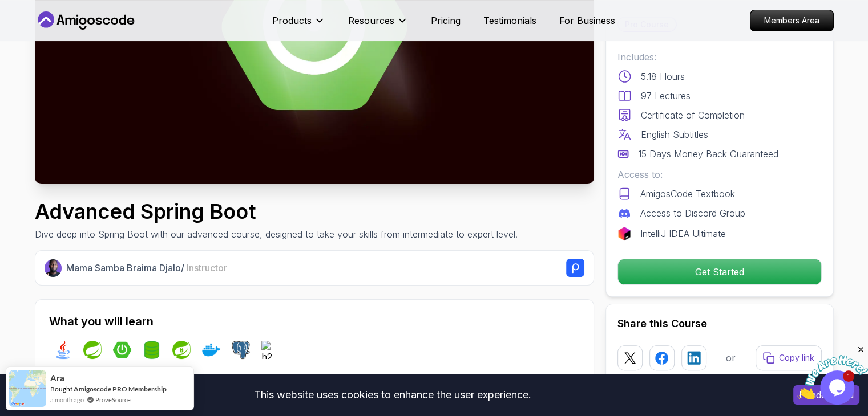  I want to click on span: a month ago, so click(67, 399).